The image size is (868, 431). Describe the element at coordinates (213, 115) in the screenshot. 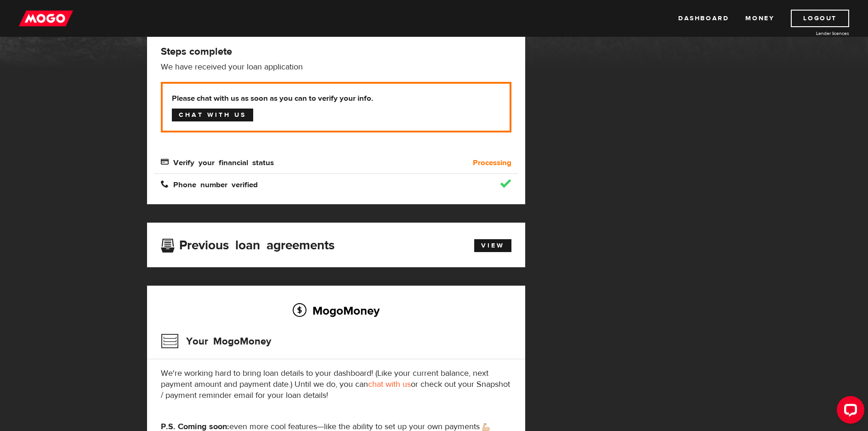

I see `a: Chat with us` at that location.